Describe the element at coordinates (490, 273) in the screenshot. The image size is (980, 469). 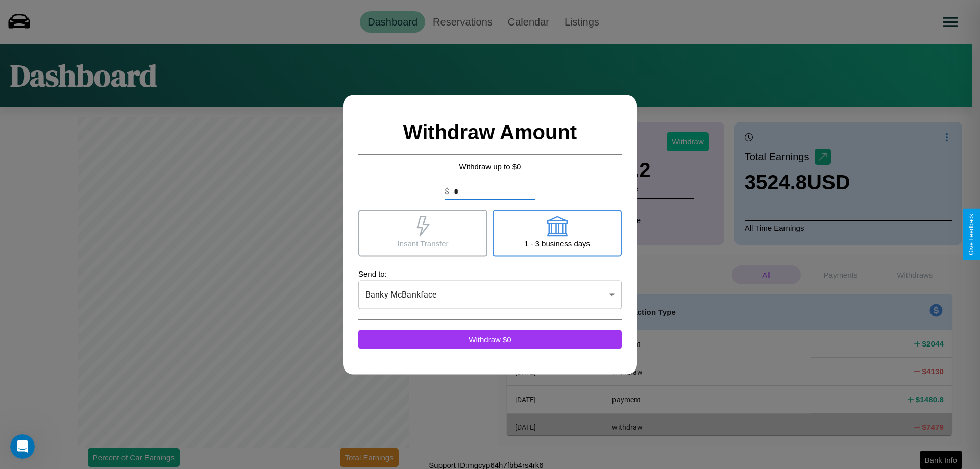
I see `p: Send to:` at that location.